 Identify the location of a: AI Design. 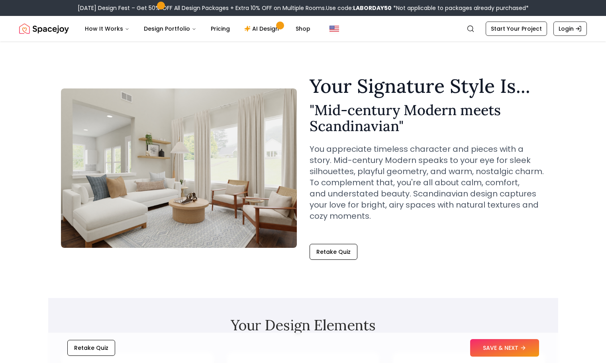
(262, 29).